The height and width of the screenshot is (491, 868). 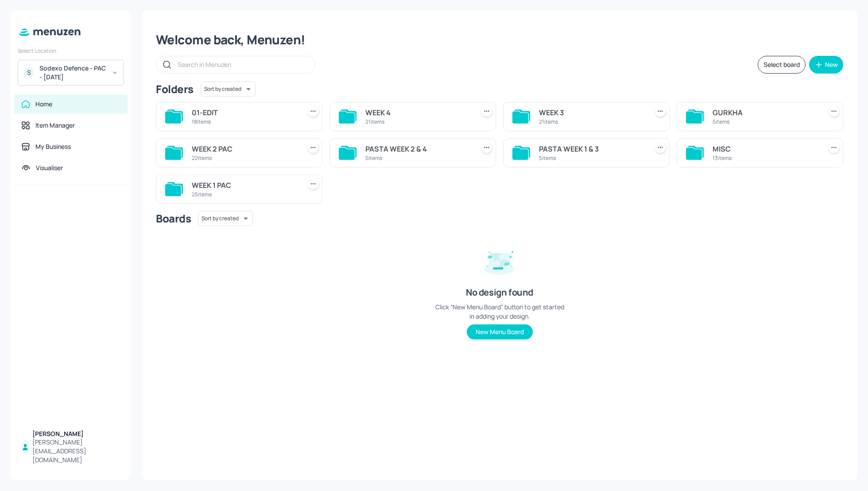 What do you see at coordinates (244, 121) in the screenshot?
I see `div: 18 items` at bounding box center [244, 121].